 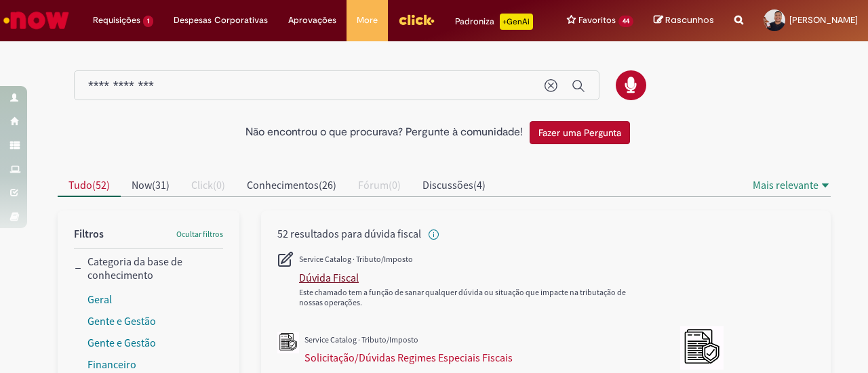 I want to click on img: click_logo_yellow_360x200.png, so click(x=416, y=20).